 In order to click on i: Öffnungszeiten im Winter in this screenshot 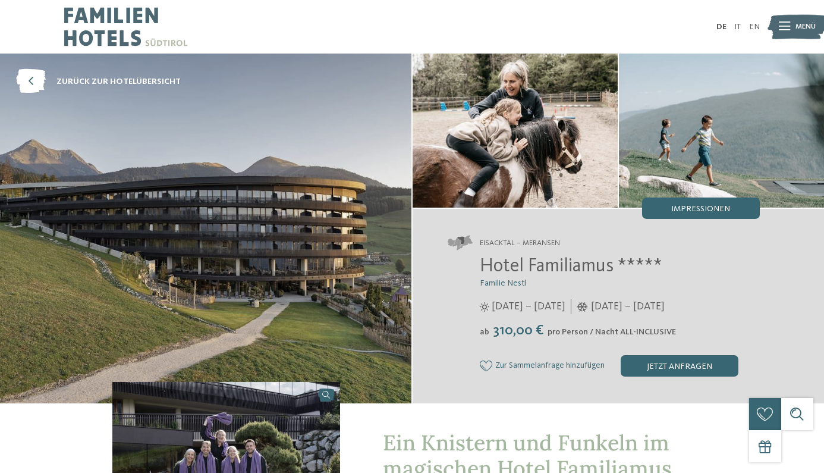, I will do `click(582, 307)`.